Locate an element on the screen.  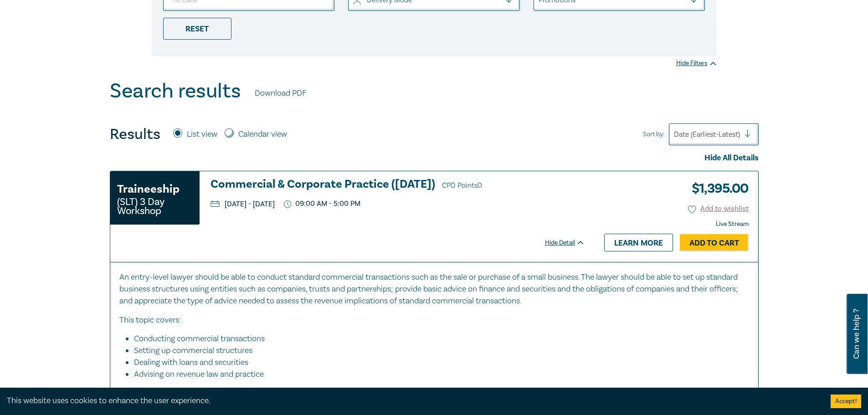
input: Sort by is located at coordinates (675, 135).